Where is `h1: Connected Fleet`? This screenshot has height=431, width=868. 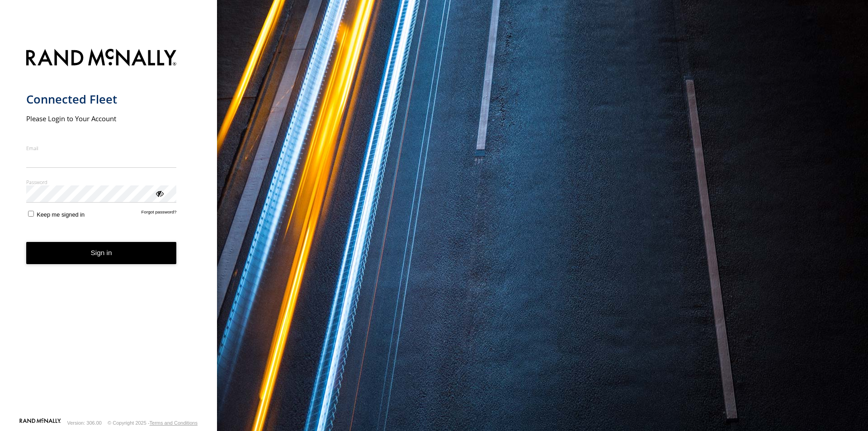
h1: Connected Fleet is located at coordinates (101, 99).